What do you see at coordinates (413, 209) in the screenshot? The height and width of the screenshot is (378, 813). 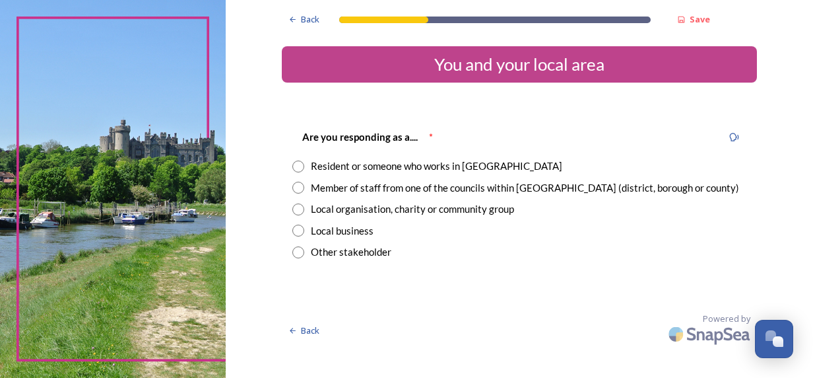 I see `div: Local organisation, charity or community group` at bounding box center [413, 209].